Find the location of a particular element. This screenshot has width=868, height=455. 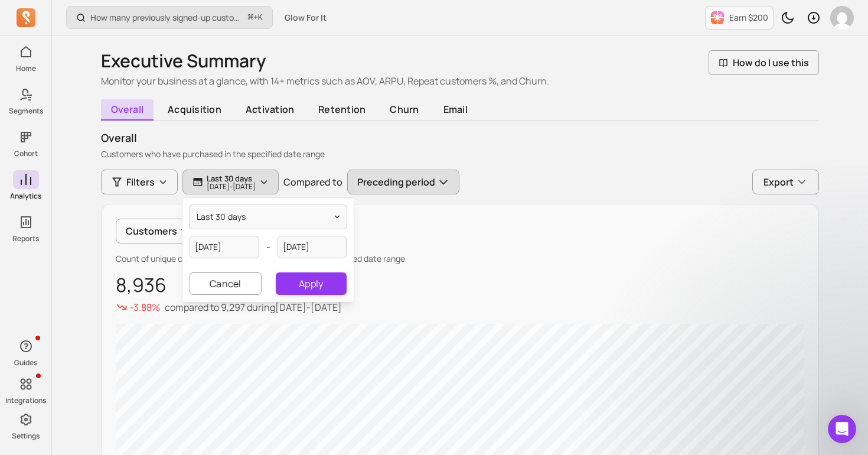

h1: Executive Summary is located at coordinates (324, 61).